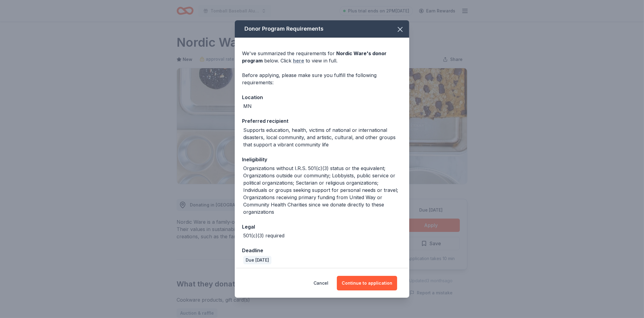 The height and width of the screenshot is (318, 644). What do you see at coordinates (322, 29) in the screenshot?
I see `div: Donor Program Requirements` at bounding box center [322, 29].